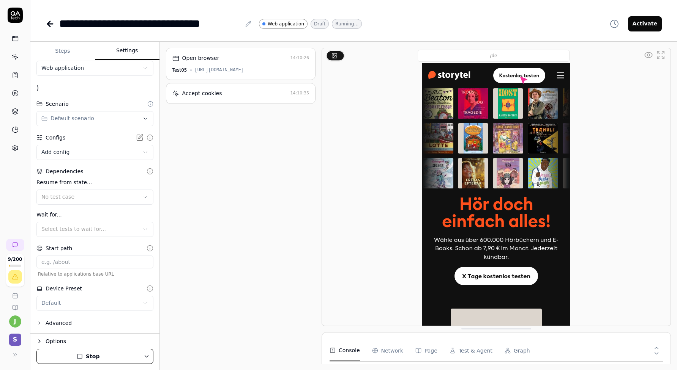  I want to click on div: Dependencies, so click(65, 172).